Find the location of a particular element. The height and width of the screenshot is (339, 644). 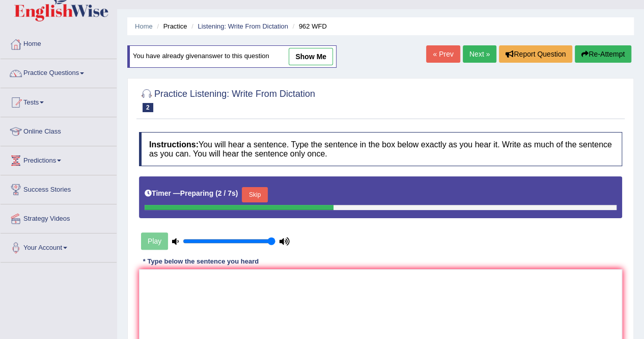

button: Report Question is located at coordinates (536, 54).